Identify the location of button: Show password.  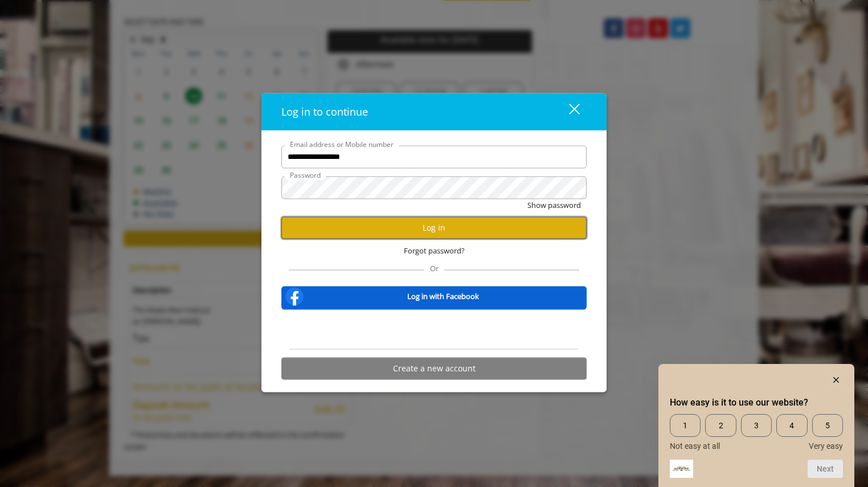
(554, 205).